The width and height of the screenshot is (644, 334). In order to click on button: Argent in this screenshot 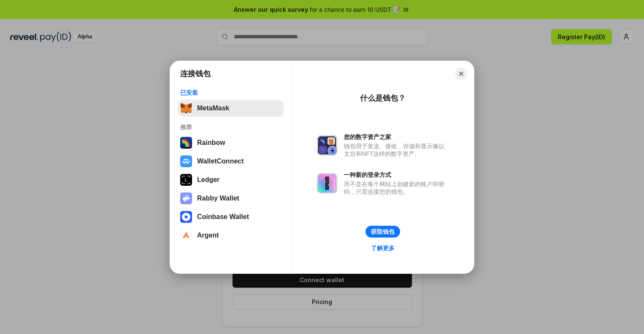, I will do `click(230, 235)`.